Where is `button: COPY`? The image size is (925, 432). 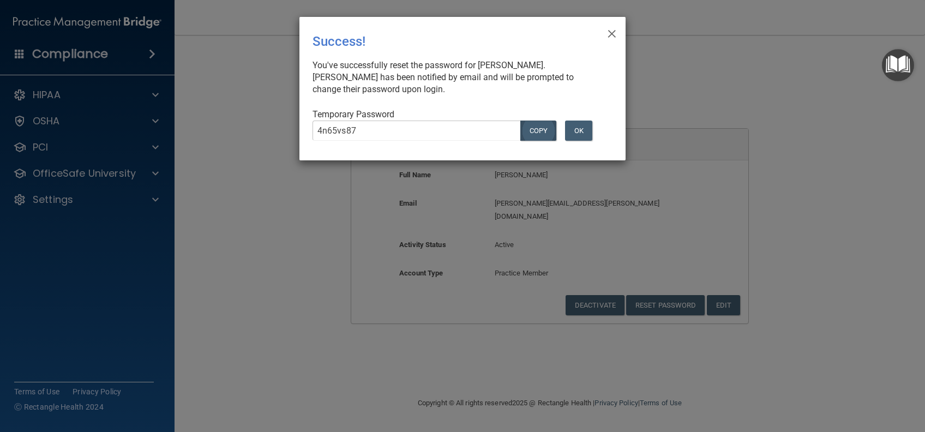
button: COPY is located at coordinates (538, 130).